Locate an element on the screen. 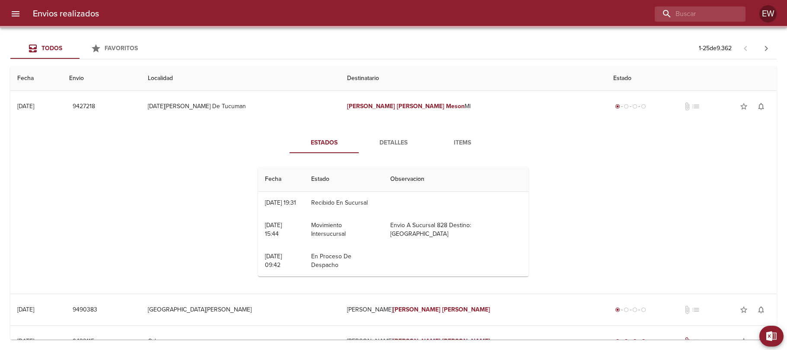 The width and height of the screenshot is (787, 350). span: Todos is located at coordinates (52, 48).